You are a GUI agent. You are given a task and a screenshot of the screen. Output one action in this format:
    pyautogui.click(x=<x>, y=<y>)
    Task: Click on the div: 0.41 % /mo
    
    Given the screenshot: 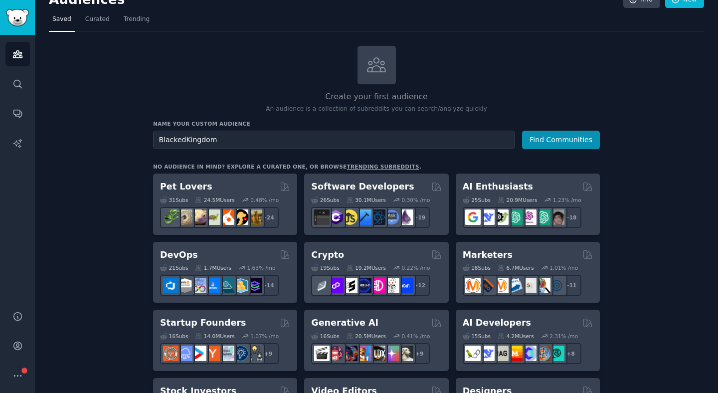 What is the action you would take?
    pyautogui.click(x=416, y=336)
    